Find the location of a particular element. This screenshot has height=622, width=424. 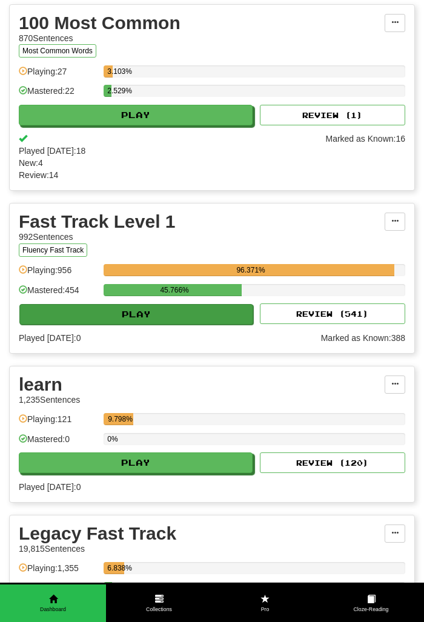

div: Mastered: 22 is located at coordinates (58, 95).